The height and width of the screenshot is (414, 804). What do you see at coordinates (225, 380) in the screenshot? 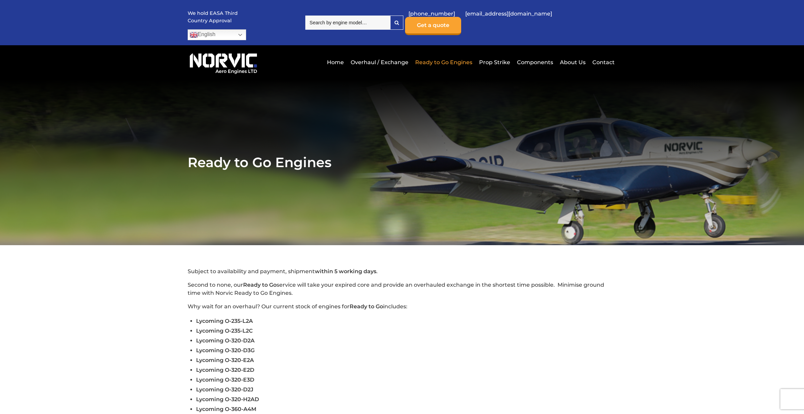
I see `span: Lycoming O-320-E3D` at bounding box center [225, 380].